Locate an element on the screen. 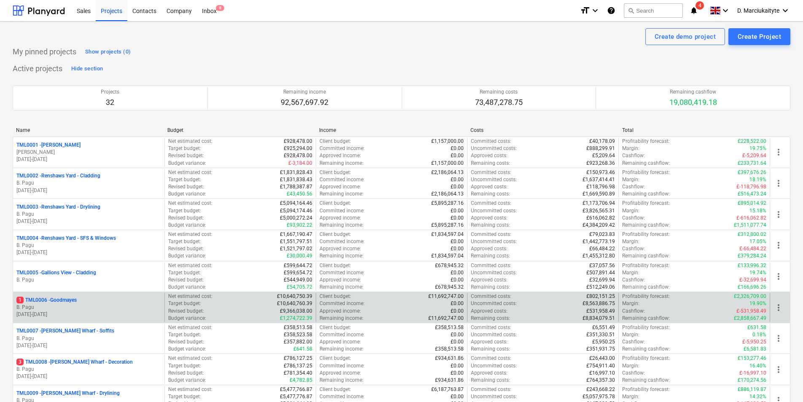  p: Budget variance : is located at coordinates (187, 225).